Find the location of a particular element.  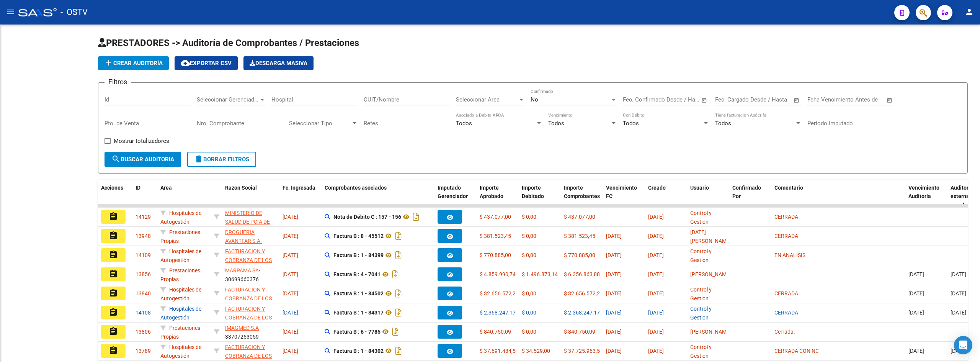

span: Area is located at coordinates (166, 188).